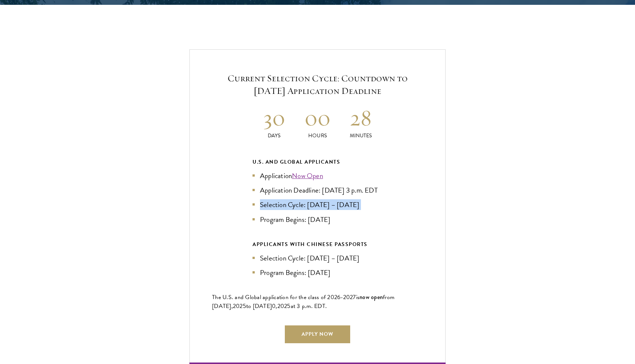 The height and width of the screenshot is (364, 635). I want to click on div: U.S. and Global Applicants, so click(318, 162).